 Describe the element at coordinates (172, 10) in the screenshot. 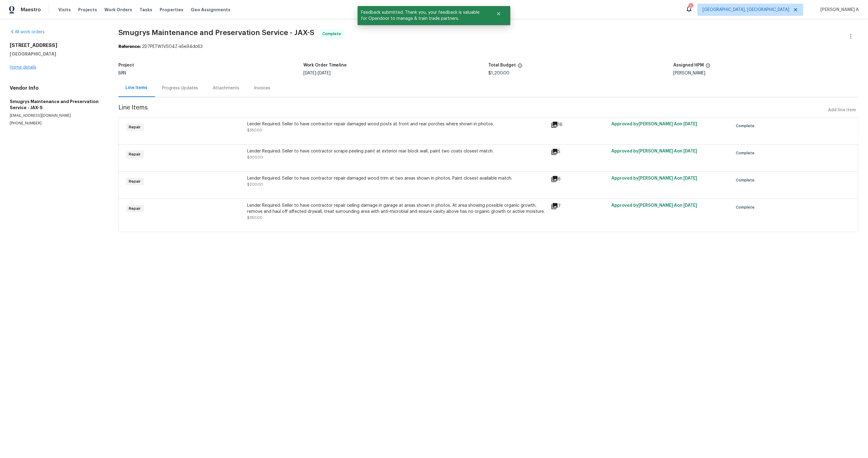

I see `span: Properties` at that location.